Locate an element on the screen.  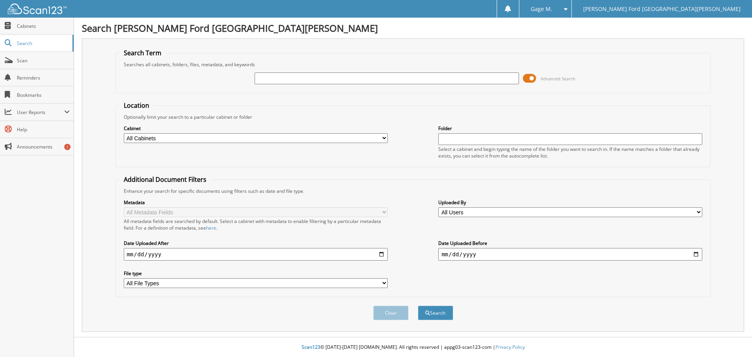
label: Cabinet is located at coordinates (256, 128).